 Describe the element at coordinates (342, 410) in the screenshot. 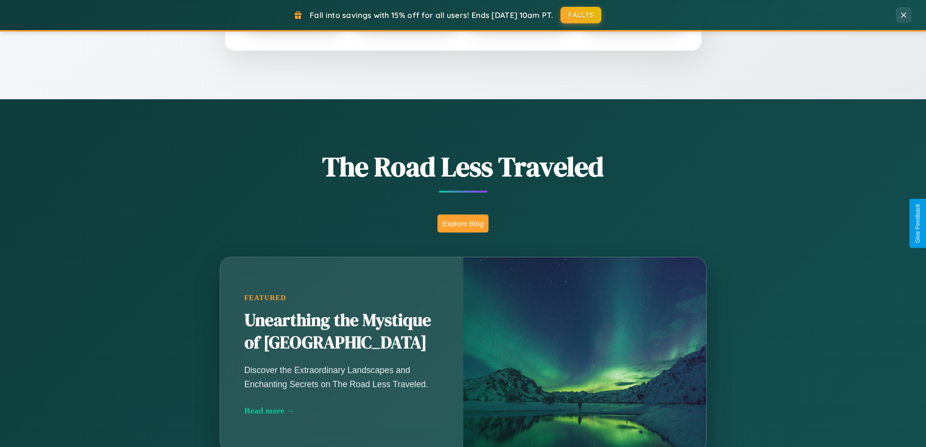

I see `div: Read more →` at that location.